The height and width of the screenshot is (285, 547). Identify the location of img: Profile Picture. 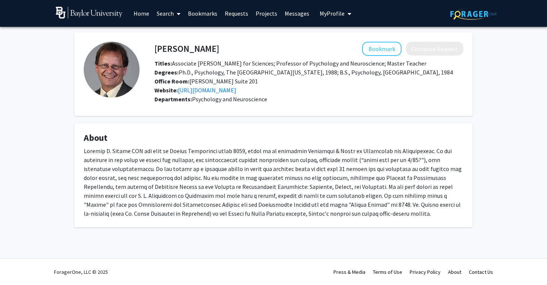
(112, 70).